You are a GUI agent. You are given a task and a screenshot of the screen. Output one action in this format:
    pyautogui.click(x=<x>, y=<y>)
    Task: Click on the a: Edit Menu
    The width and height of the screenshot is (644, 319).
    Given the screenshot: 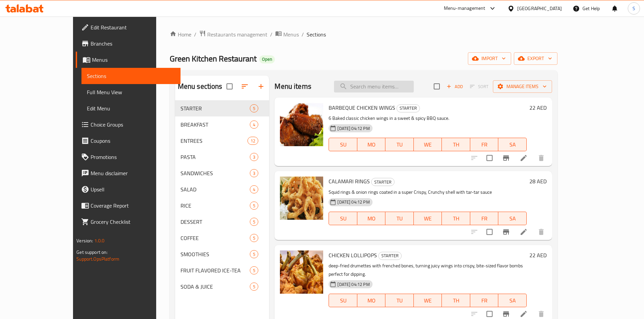 What is the action you would take?
    pyautogui.click(x=131, y=108)
    